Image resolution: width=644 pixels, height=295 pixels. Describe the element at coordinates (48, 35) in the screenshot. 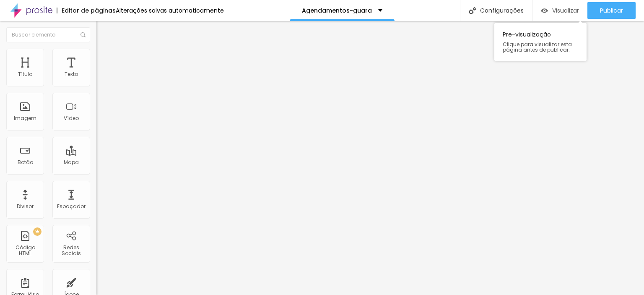

I see `input: Buscar elemento` at that location.